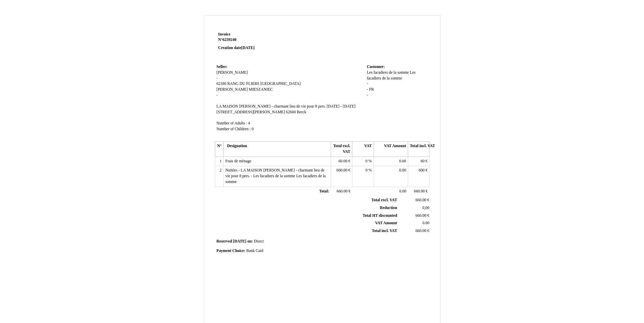 The image size is (644, 323). What do you see at coordinates (376, 67) in the screenshot?
I see `span: Customer:` at bounding box center [376, 67].